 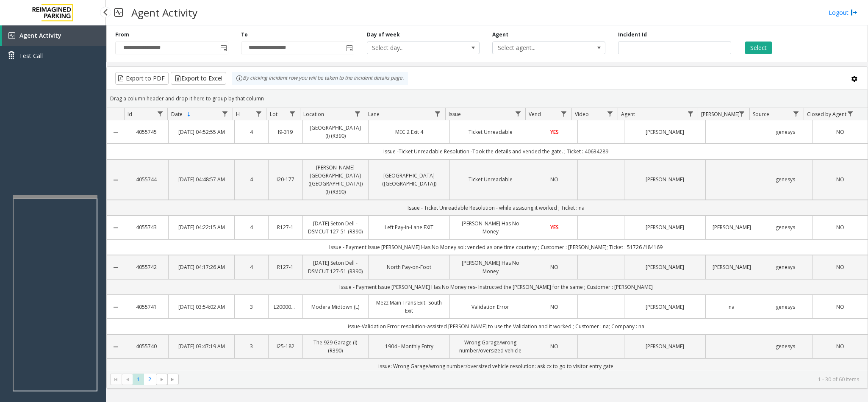 What do you see at coordinates (251, 180) in the screenshot?
I see `a: 4` at bounding box center [251, 180].